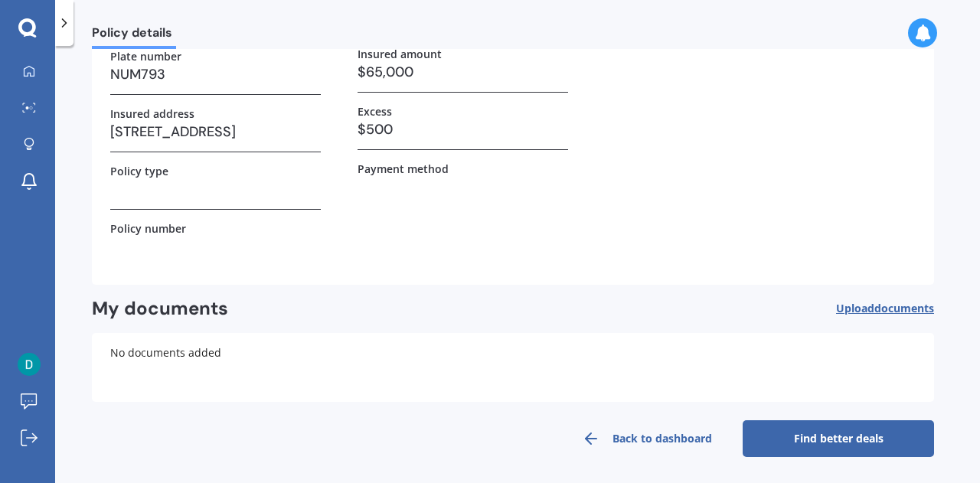  What do you see at coordinates (139, 171) in the screenshot?
I see `label: Policy type` at bounding box center [139, 171].